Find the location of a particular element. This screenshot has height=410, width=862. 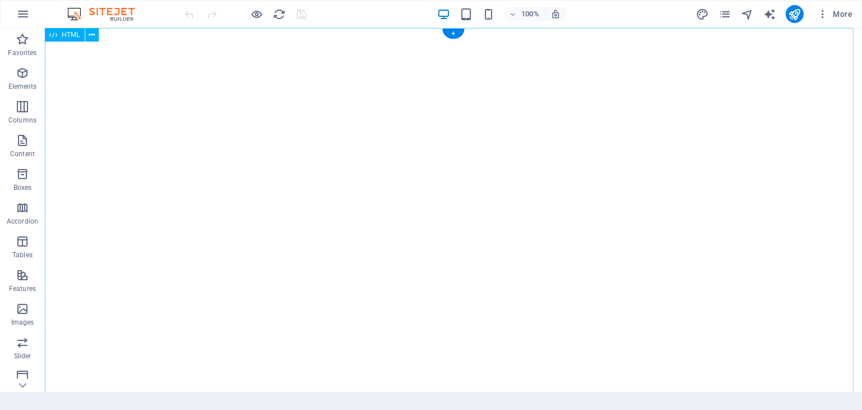

i: Publish is located at coordinates (794, 14).